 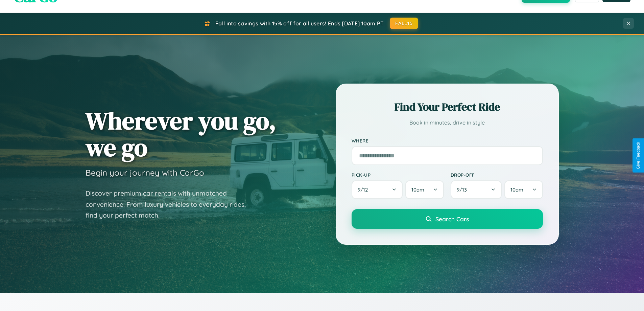 What do you see at coordinates (447, 140) in the screenshot?
I see `label: Where` at bounding box center [447, 140].